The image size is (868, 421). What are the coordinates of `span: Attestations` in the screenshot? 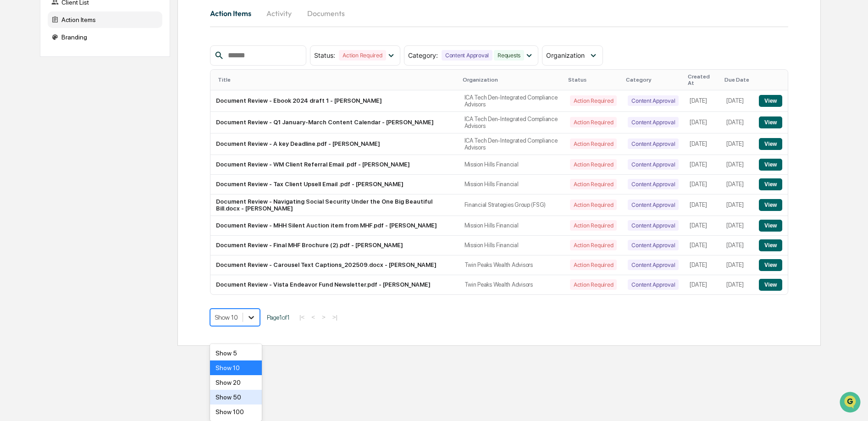 It's located at (94, 120).